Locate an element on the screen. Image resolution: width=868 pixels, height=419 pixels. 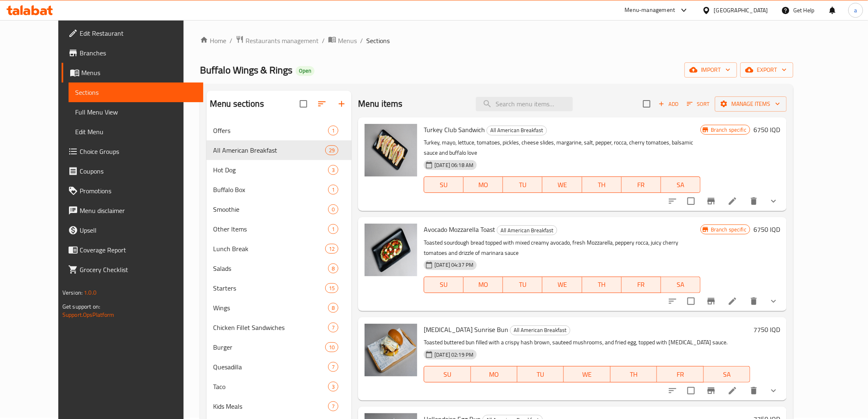
a: Coupons is located at coordinates (132, 171).